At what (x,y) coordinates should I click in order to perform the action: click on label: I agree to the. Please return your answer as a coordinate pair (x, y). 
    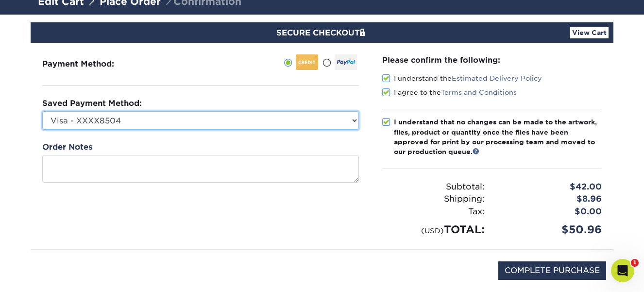
    Looking at the image, I should click on (449, 92).